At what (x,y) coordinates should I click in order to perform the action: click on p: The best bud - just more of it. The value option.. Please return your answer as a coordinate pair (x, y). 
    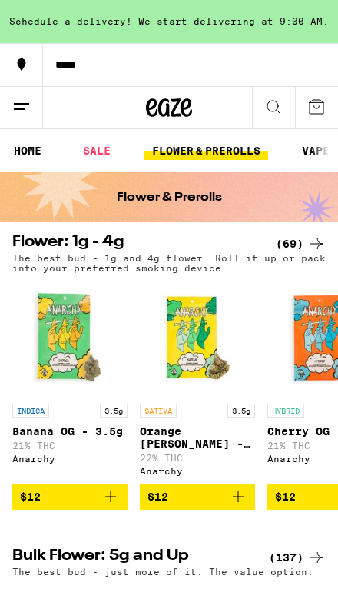
    Looking at the image, I should click on (163, 571).